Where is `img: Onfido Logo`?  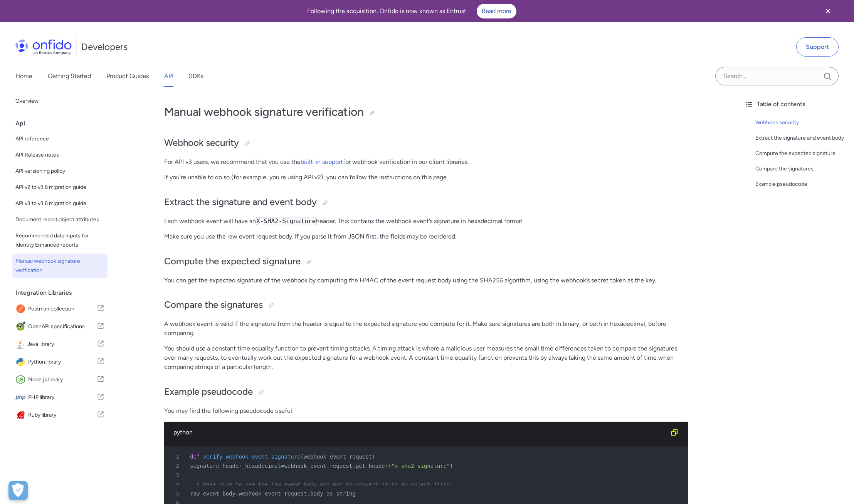 img: Onfido Logo is located at coordinates (43, 47).